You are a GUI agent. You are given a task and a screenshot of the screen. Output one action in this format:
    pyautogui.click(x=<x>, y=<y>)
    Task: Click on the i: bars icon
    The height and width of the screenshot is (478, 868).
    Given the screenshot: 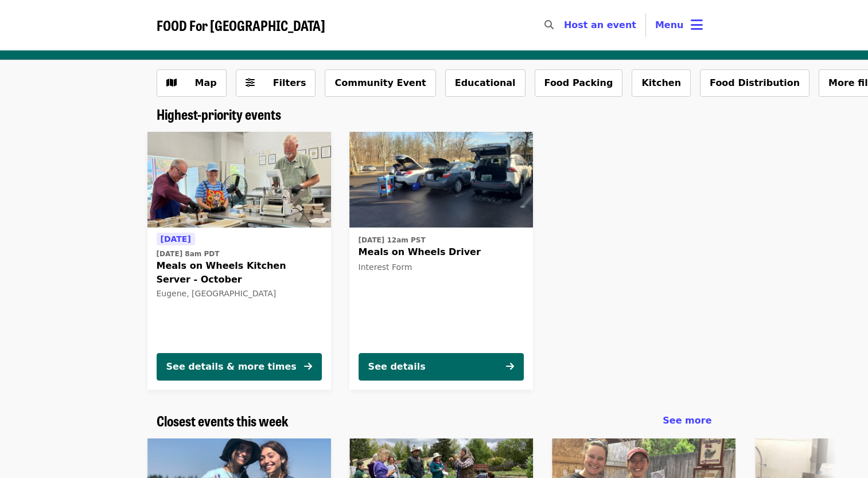 What is the action you would take?
    pyautogui.click(x=697, y=25)
    